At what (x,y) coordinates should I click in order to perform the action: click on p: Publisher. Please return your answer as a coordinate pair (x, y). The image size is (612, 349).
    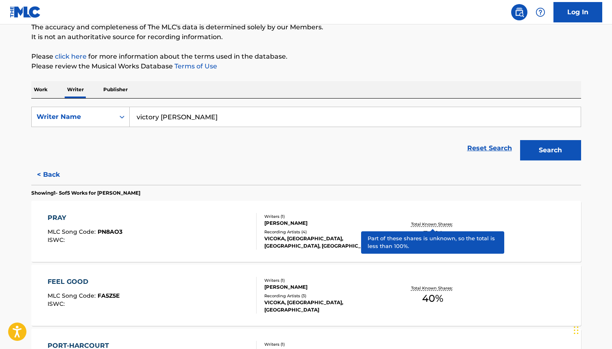
    Looking at the image, I should click on (116, 89).